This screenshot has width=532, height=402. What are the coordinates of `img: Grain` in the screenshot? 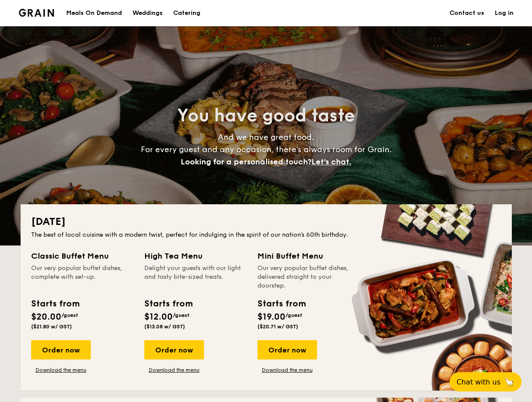 It's located at (37, 13).